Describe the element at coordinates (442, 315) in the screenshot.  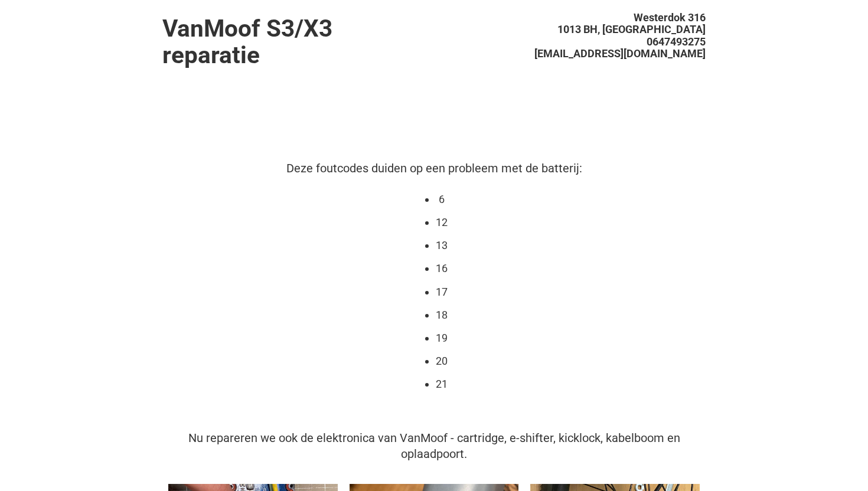
I see `li: 18` at that location.